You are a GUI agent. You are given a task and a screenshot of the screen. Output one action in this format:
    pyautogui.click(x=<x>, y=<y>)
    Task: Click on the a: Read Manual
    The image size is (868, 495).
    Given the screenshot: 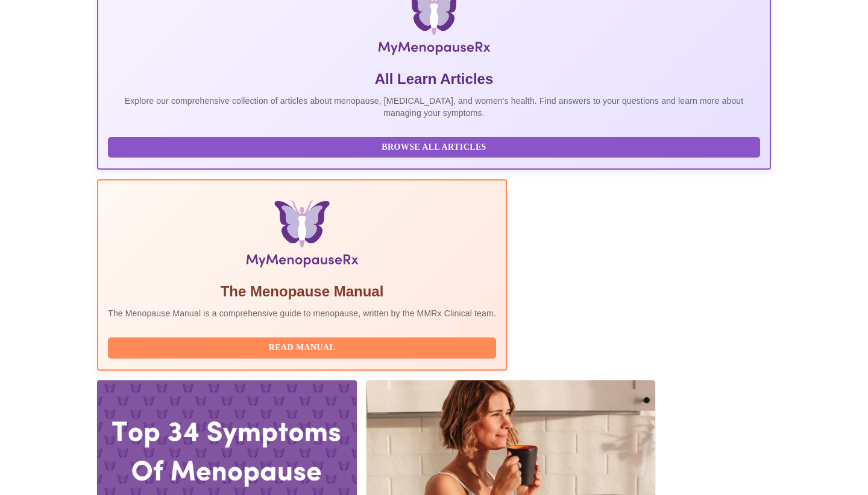 What is the action you would take?
    pyautogui.click(x=303, y=347)
    